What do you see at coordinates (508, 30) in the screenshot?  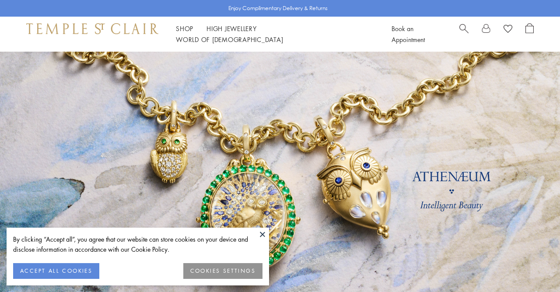 I see `a: View Wishlist` at bounding box center [508, 30].